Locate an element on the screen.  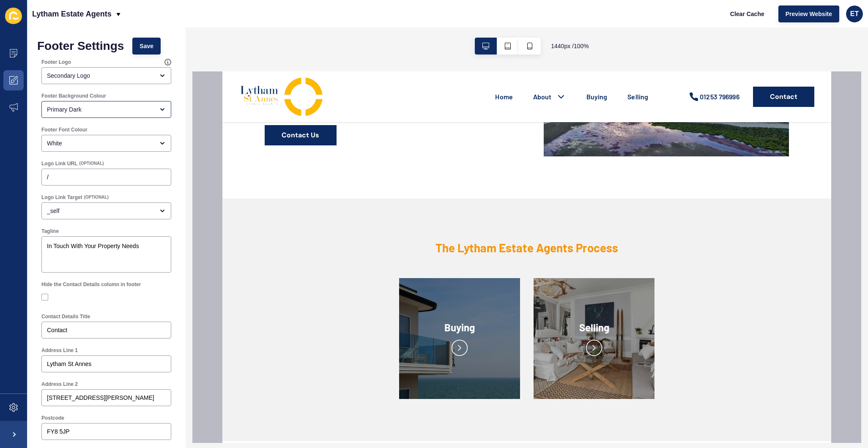
span: Preview Website is located at coordinates (809, 14).